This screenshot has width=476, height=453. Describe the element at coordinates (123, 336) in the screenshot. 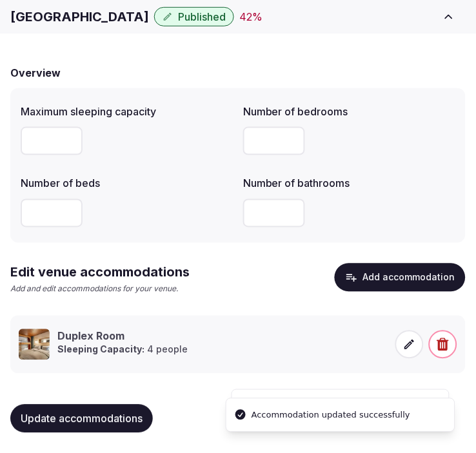

I see `h3: Duplex Room` at that location.